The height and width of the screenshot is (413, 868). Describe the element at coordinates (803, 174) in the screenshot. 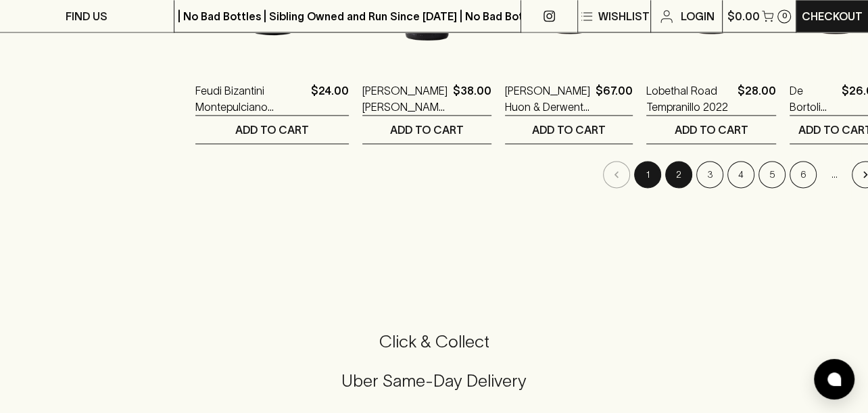

I see `button: Go to page 6` at that location.